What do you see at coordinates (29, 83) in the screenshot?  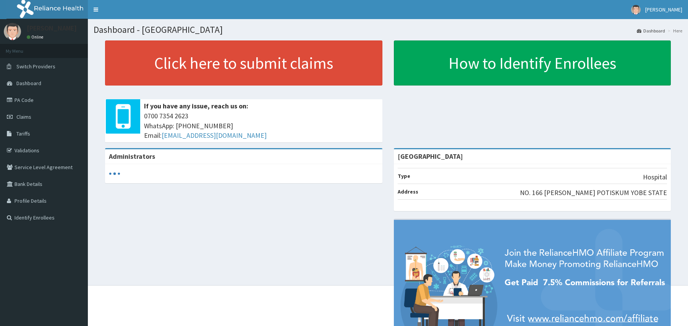 I see `span: Dashboard` at bounding box center [29, 83].